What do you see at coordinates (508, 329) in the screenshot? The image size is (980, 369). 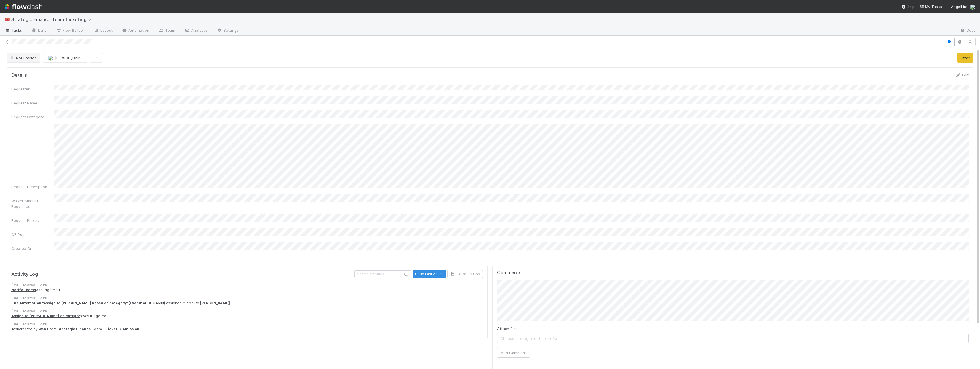 I see `label: Attach files:` at bounding box center [508, 329].